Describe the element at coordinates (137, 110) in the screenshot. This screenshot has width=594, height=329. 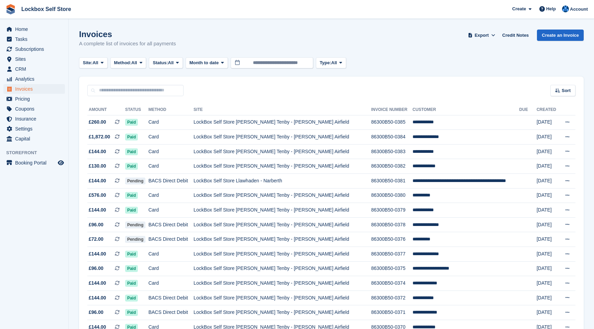
I see `th: Status` at that location.